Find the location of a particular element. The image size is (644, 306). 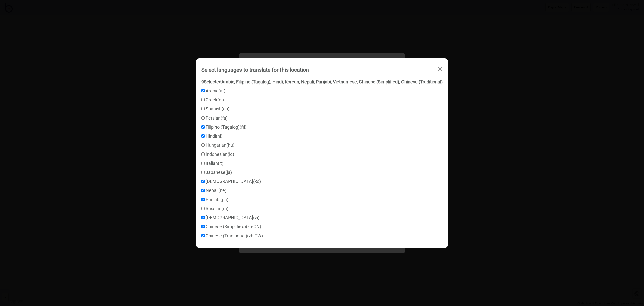

label: Persian ( fa ) is located at coordinates (215, 118).